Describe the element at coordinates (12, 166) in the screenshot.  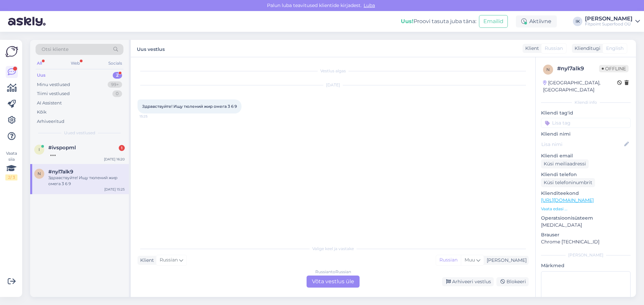
I see `div: Vaata siia` at that location.